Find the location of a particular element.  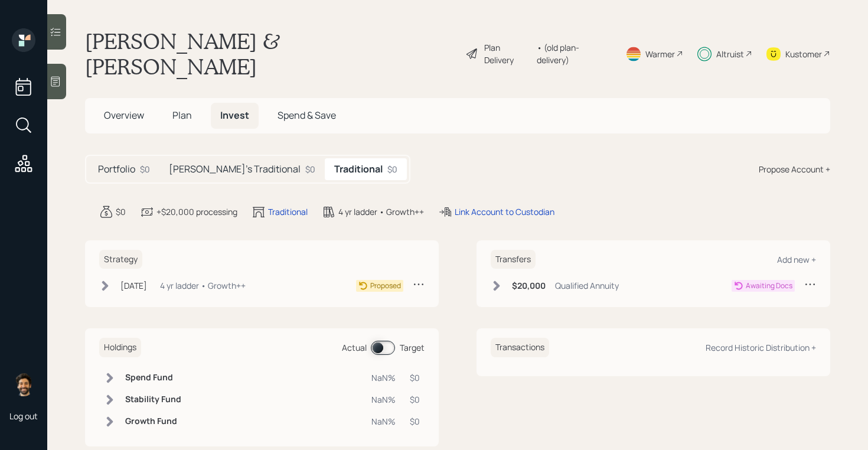

h6: Spend Fund is located at coordinates (153, 377).